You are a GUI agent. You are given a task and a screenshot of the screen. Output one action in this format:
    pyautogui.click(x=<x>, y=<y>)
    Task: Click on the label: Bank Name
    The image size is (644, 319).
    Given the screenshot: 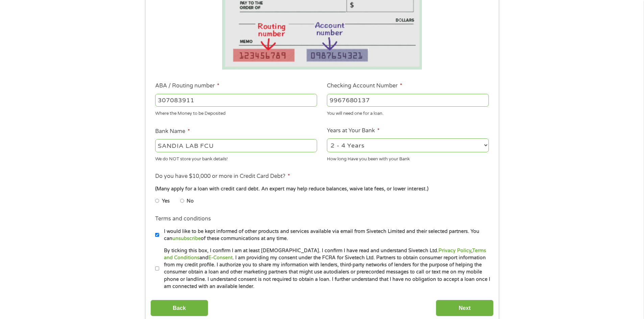 What is the action you would take?
    pyautogui.click(x=173, y=132)
    